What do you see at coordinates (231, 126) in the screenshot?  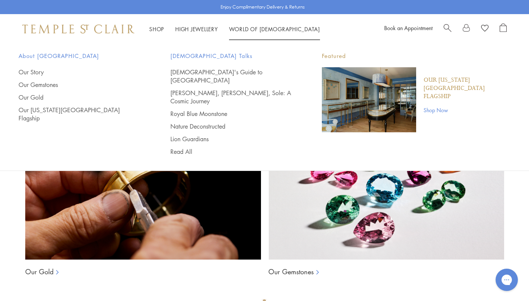 I see `a: Nature Deconstructed` at bounding box center [231, 126].